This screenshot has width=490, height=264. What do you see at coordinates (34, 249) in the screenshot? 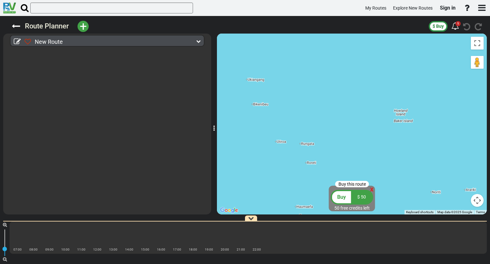
I see `div: 08:00` at bounding box center [34, 249].